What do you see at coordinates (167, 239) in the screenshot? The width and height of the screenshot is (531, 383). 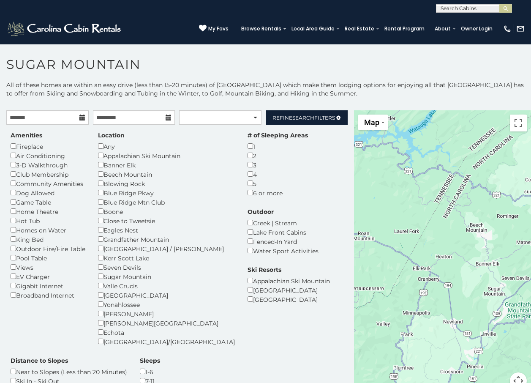 I see `div: Grandfather Mountain` at bounding box center [167, 239].